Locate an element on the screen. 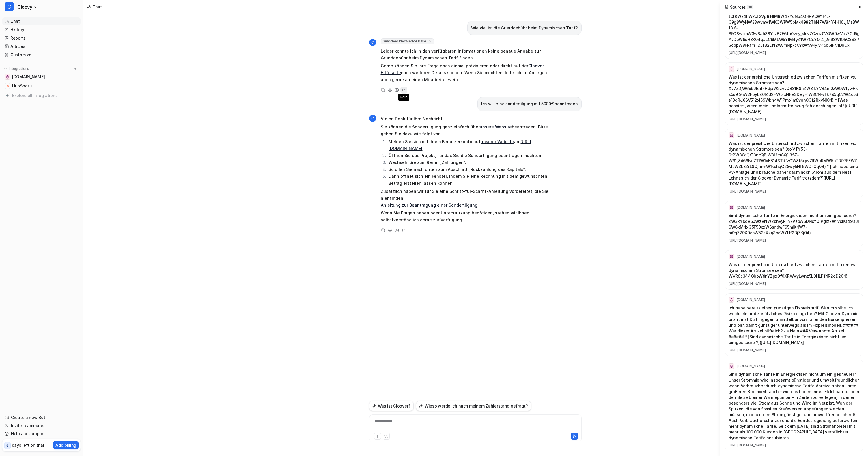 The width and height of the screenshot is (868, 456). span: Edit is located at coordinates (404, 97).